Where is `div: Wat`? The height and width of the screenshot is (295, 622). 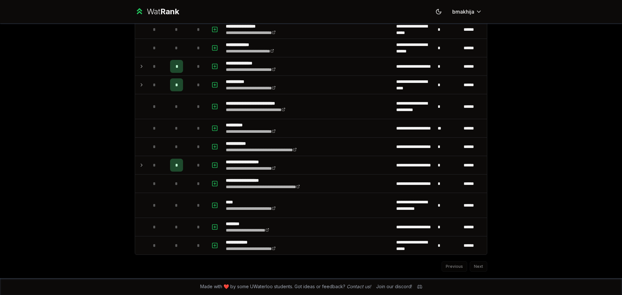
div: Wat is located at coordinates (163, 12).